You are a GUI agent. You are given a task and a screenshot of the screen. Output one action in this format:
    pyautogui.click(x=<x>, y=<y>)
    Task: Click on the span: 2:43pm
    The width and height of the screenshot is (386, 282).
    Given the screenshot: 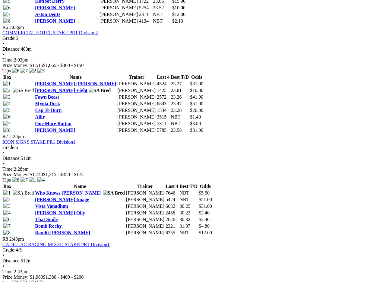 What is the action you would take?
    pyautogui.click(x=17, y=239)
    